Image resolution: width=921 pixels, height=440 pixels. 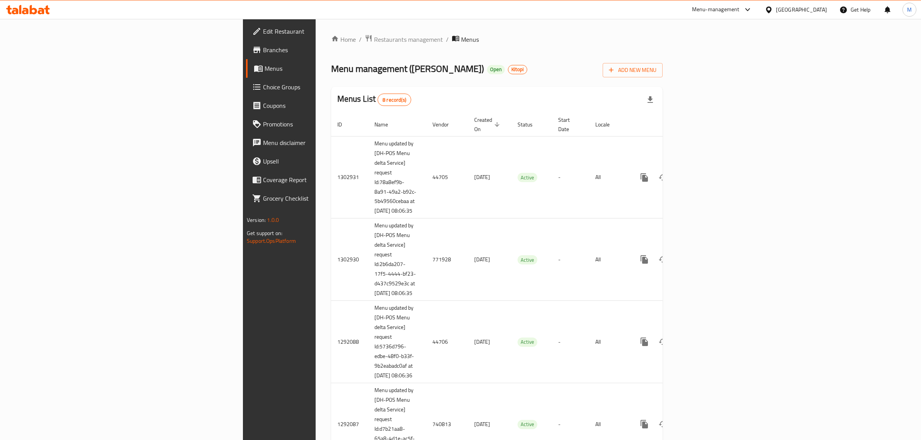 I want to click on a: Promotions, so click(x=321, y=124).